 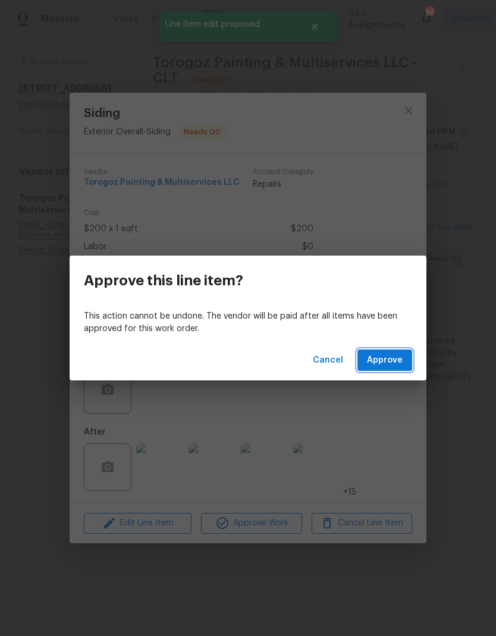 I want to click on p: This action cannot be undone. The vendor will be paid after all items have been approved for this..., so click(x=248, y=323).